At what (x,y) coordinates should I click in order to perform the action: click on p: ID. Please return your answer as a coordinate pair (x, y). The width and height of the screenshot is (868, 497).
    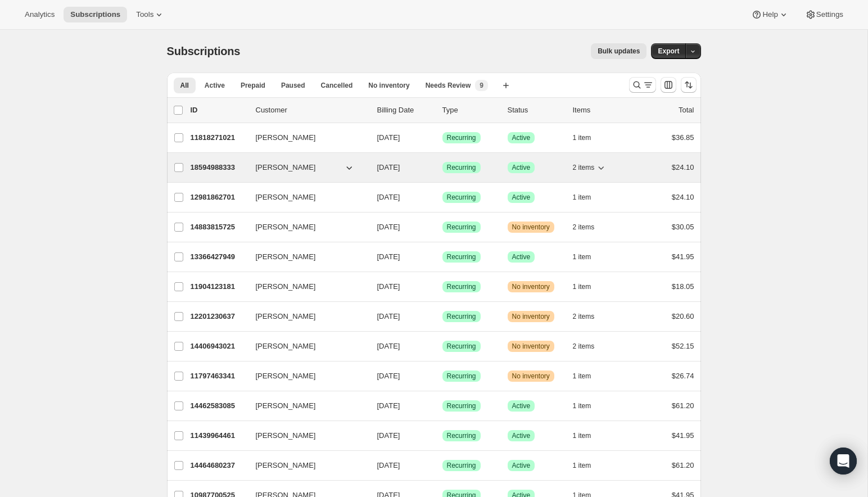
    Looking at the image, I should click on (218, 110).